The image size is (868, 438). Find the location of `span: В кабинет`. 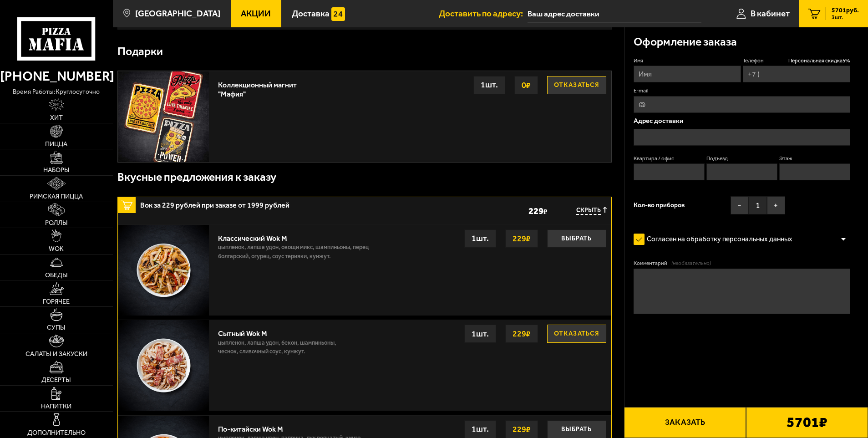

span: В кабинет is located at coordinates (770, 13).